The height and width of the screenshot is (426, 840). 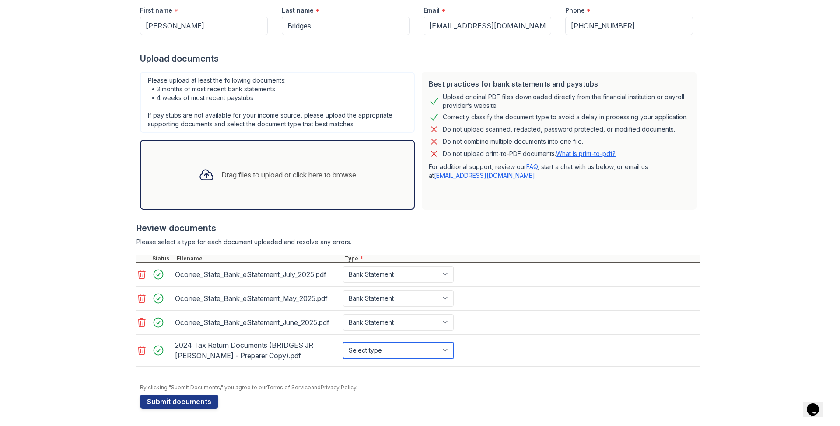 I want to click on div: Review documents, so click(x=418, y=228).